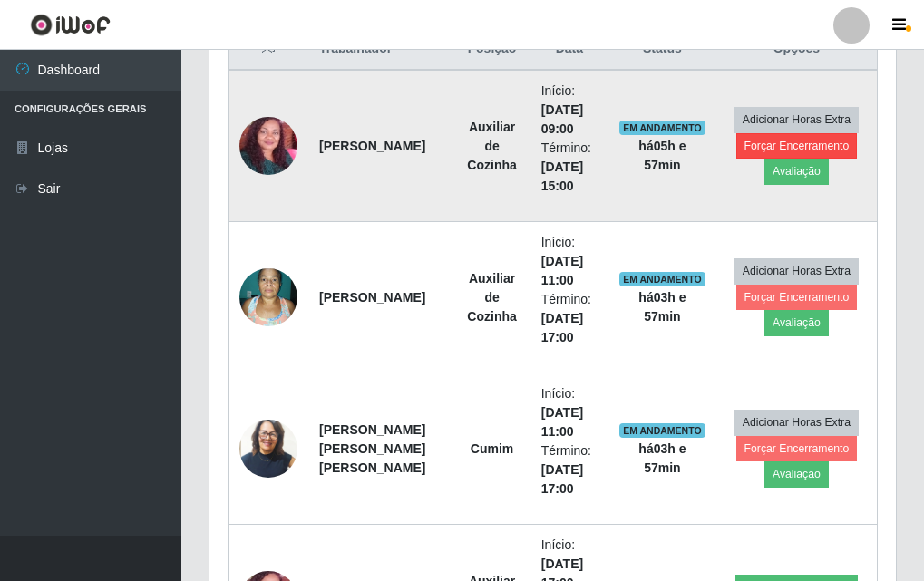  Describe the element at coordinates (662, 155) in the screenshot. I see `strong: há 05 h e 57 min` at that location.